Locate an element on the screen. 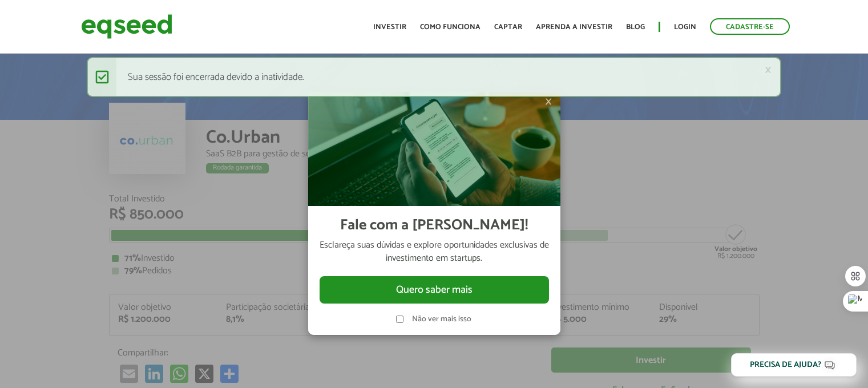 The width and height of the screenshot is (868, 388). a: Aprenda a investir is located at coordinates (574, 27).